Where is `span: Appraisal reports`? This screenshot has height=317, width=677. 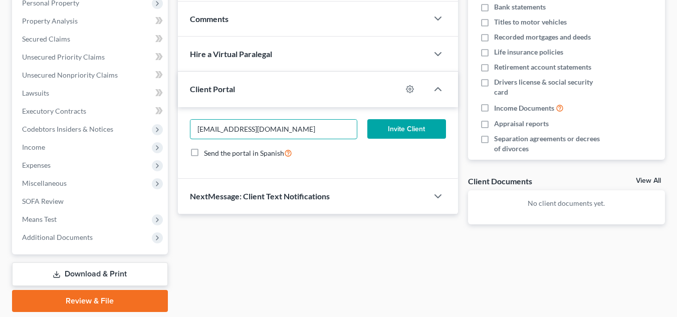 span: Appraisal reports is located at coordinates (521, 124).